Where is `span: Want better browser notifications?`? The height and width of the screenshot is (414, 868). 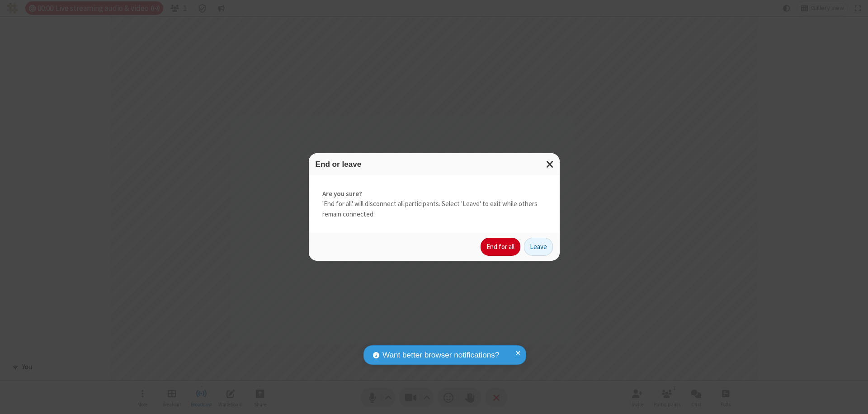 span: Want better browser notifications? is located at coordinates (441, 355).